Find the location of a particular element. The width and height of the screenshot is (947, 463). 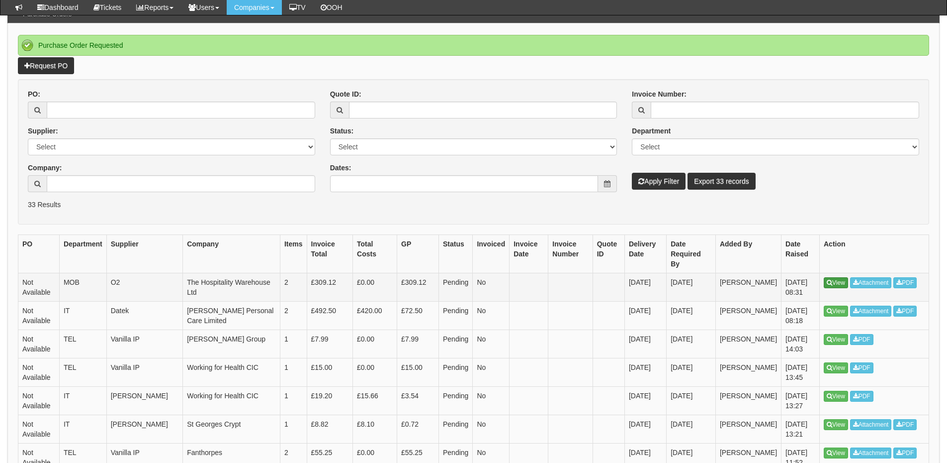

td: £72.50 is located at coordinates (418, 315).